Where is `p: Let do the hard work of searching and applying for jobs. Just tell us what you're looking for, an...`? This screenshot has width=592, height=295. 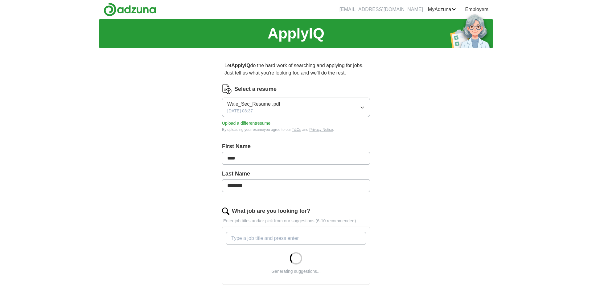 p: Let do the hard work of searching and applying for jobs. Just tell us what you're looking for, an... is located at coordinates (296, 69).